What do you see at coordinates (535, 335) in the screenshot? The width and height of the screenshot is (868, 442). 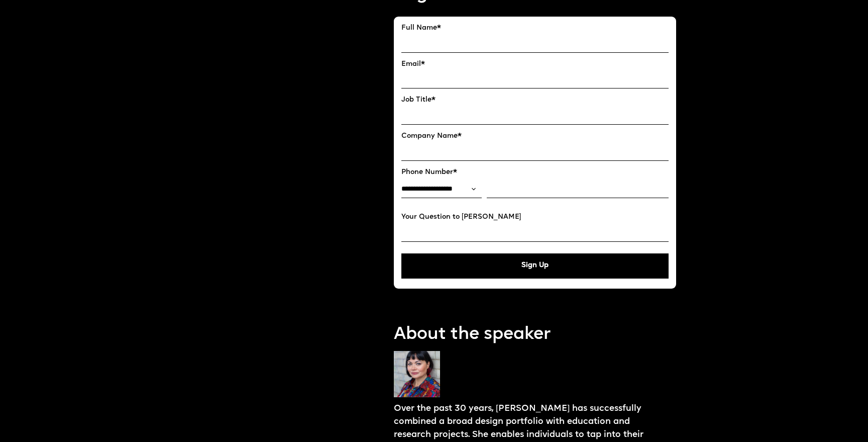 I see `p: About the speaker` at bounding box center [535, 335].